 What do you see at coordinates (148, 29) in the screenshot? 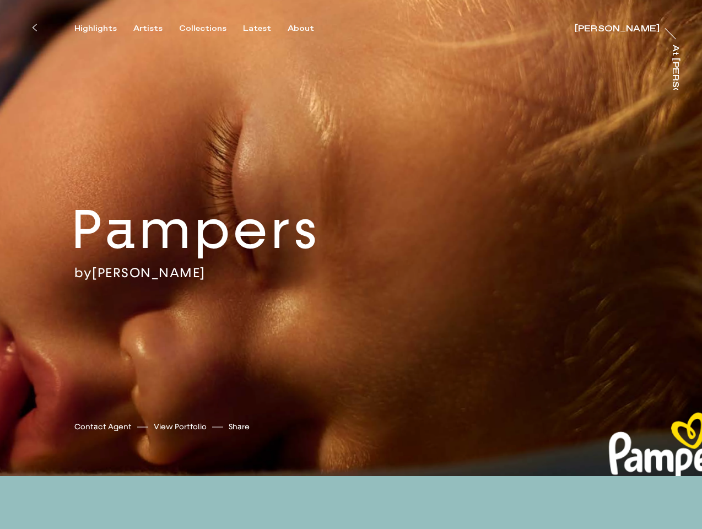
I see `div: Artists` at bounding box center [148, 29].